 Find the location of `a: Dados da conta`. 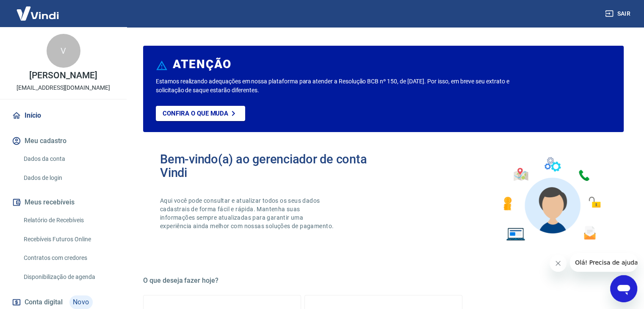

a: Dados da conta is located at coordinates (68, 159).